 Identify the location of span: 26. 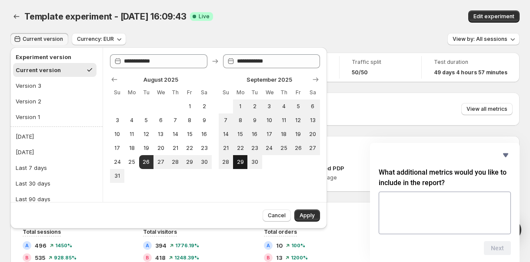
(298, 148).